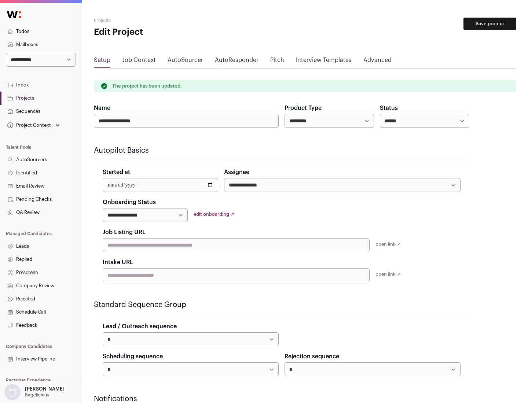 Image resolution: width=528 pixels, height=403 pixels. Describe the element at coordinates (164, 21) in the screenshot. I see `h2: Projects` at that location.